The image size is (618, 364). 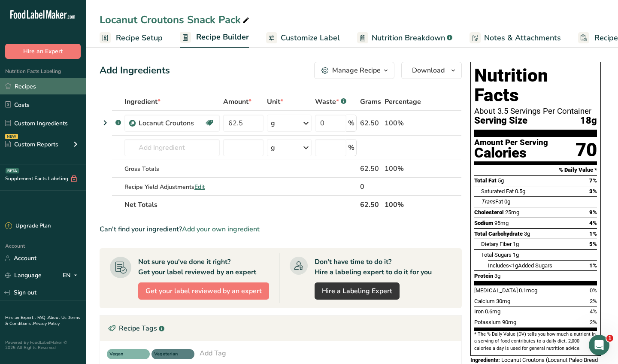 What do you see at coordinates (492, 311) in the screenshot?
I see `span: 0.6mg` at bounding box center [492, 311].